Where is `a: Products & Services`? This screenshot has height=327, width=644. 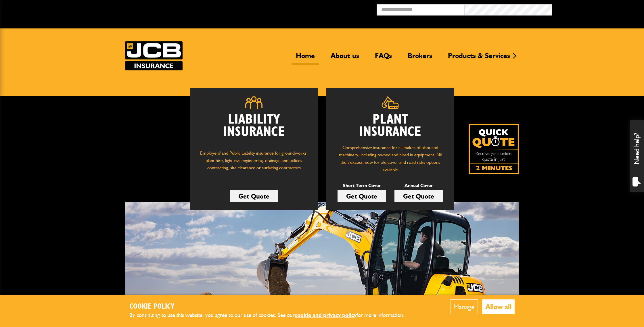 a: Products & Services is located at coordinates (479, 58).